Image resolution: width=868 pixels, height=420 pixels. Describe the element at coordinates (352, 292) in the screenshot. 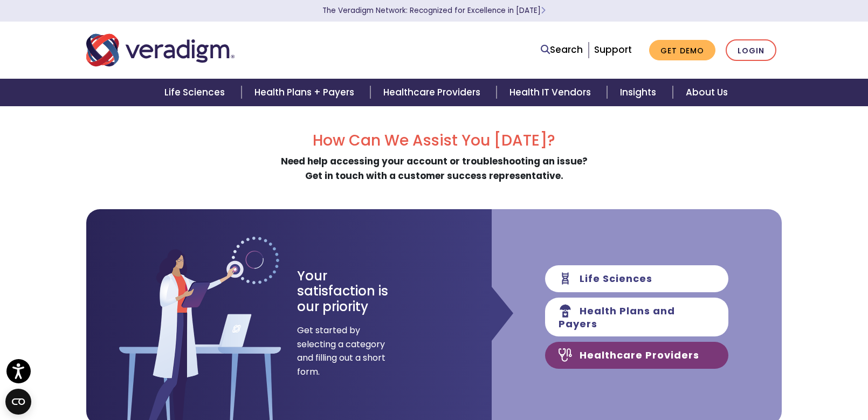

I see `h3: Your satisfaction is our priority` at that location.